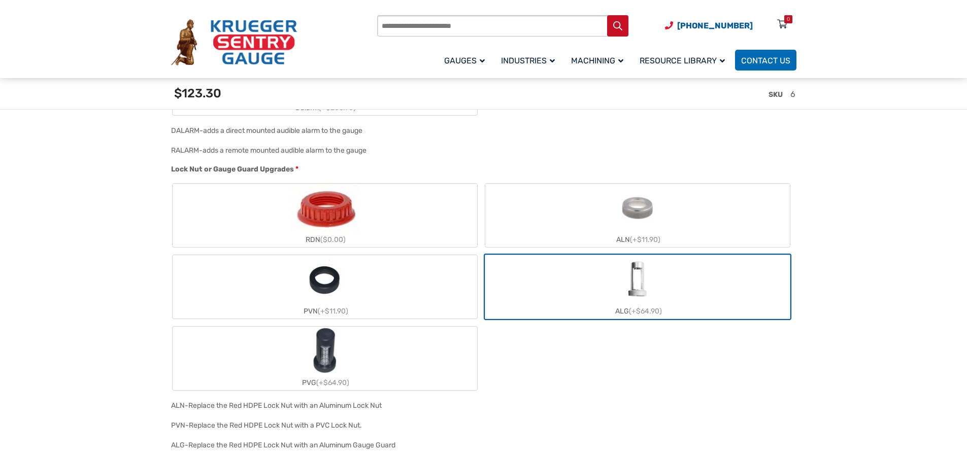 This screenshot has width=967, height=455. Describe the element at coordinates (234, 43) in the screenshot. I see `img: Krueger Sentry Gauge` at that location.